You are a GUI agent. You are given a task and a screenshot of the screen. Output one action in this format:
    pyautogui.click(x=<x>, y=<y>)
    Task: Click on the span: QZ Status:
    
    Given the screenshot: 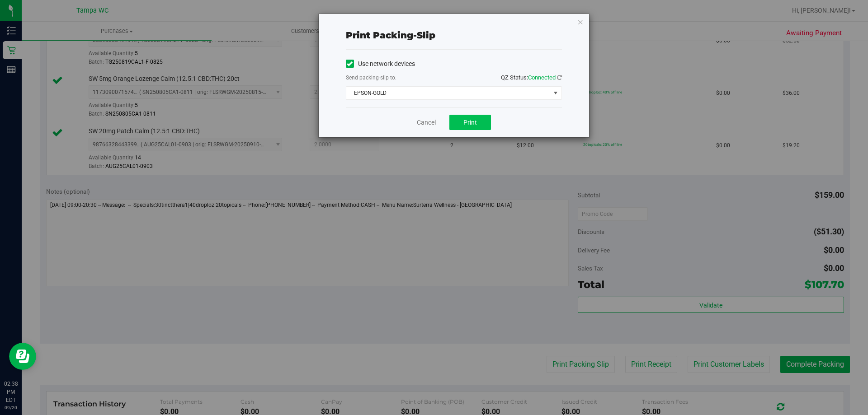 What is the action you would take?
    pyautogui.click(x=531, y=77)
    